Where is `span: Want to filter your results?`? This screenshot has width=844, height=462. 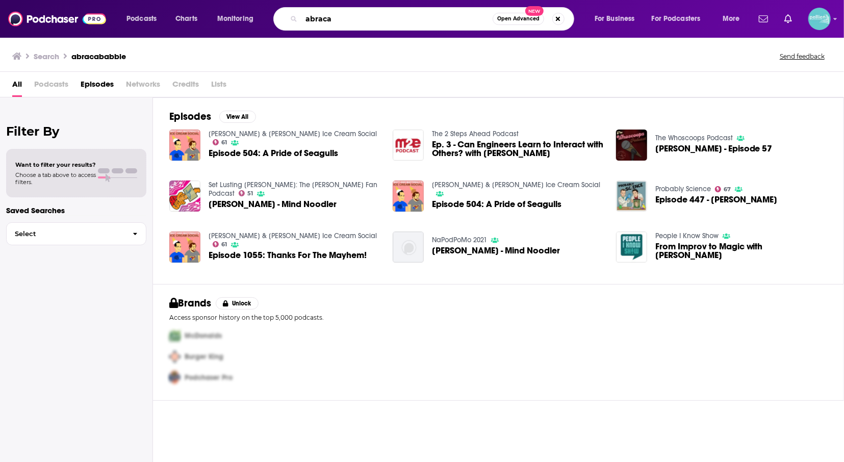
span: Want to filter your results? is located at coordinates (56, 165).